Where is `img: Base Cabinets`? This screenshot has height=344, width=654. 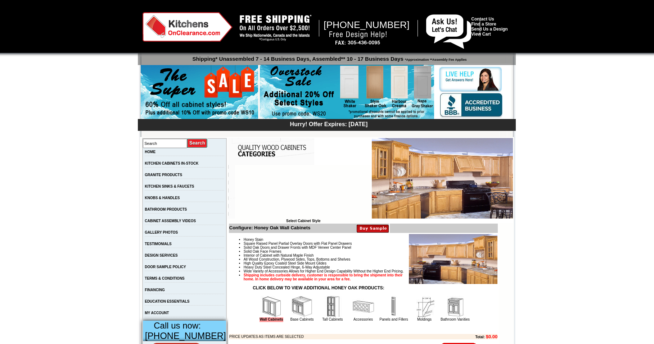 img: Base Cabinets is located at coordinates (302, 307).